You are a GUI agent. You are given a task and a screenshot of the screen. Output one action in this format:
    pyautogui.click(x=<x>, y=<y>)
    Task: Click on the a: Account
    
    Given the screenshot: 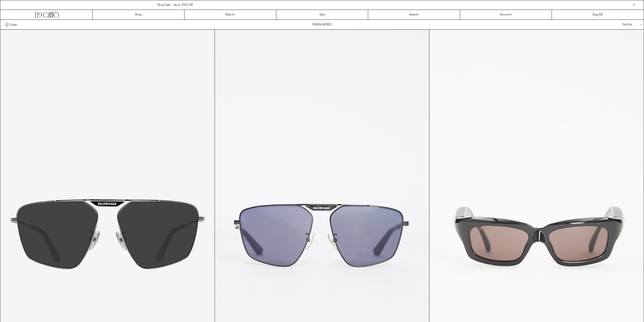 What is the action you would take?
    pyautogui.click(x=506, y=15)
    